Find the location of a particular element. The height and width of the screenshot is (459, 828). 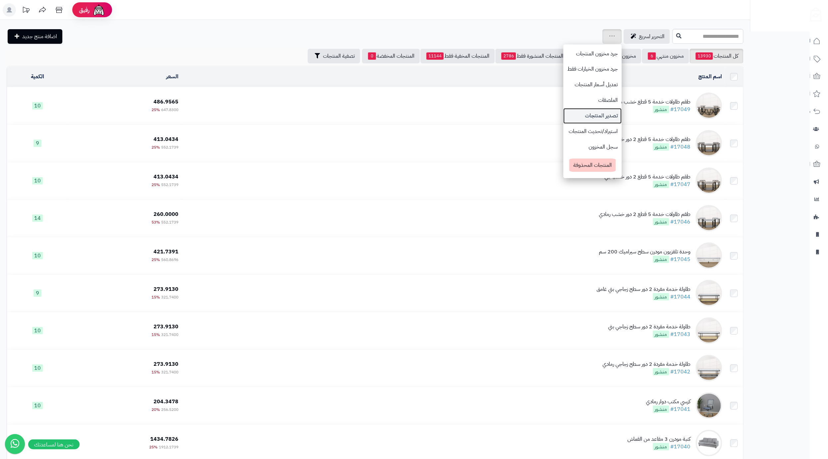

span: 1434.7826 is located at coordinates (164, 439).